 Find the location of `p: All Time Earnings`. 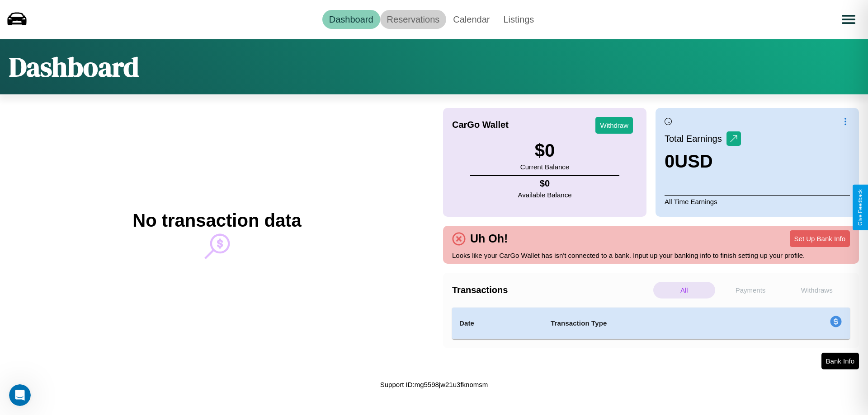

p: All Time Earnings is located at coordinates (757, 201).